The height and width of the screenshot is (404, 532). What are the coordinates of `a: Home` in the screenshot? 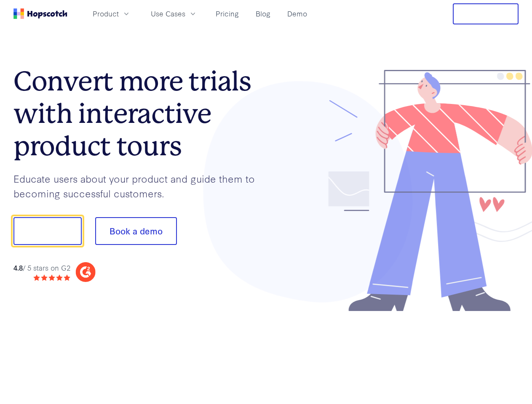 It's located at (41, 13).